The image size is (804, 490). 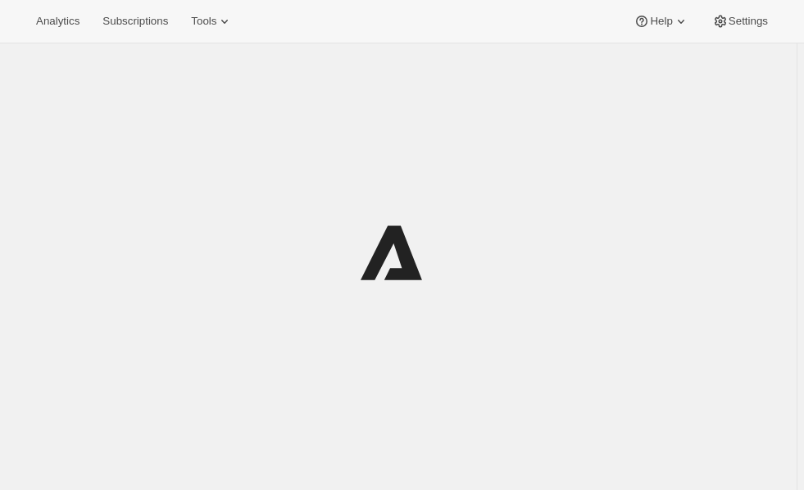 What do you see at coordinates (740, 21) in the screenshot?
I see `button: Settings` at bounding box center [740, 21].